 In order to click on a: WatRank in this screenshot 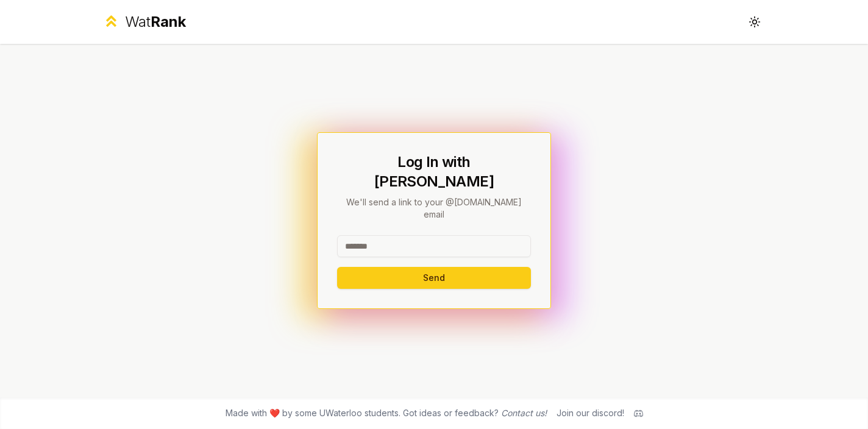, I will do `click(144, 22)`.